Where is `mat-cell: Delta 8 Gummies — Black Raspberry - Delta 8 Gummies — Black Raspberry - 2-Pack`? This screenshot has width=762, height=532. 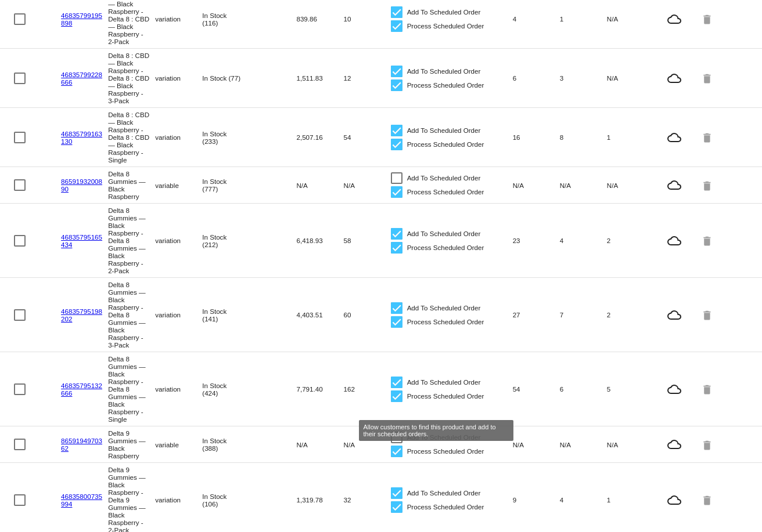 mat-cell: Delta 8 Gummies — Black Raspberry - Delta 8 Gummies — Black Raspberry - 2-Pack is located at coordinates (131, 240).